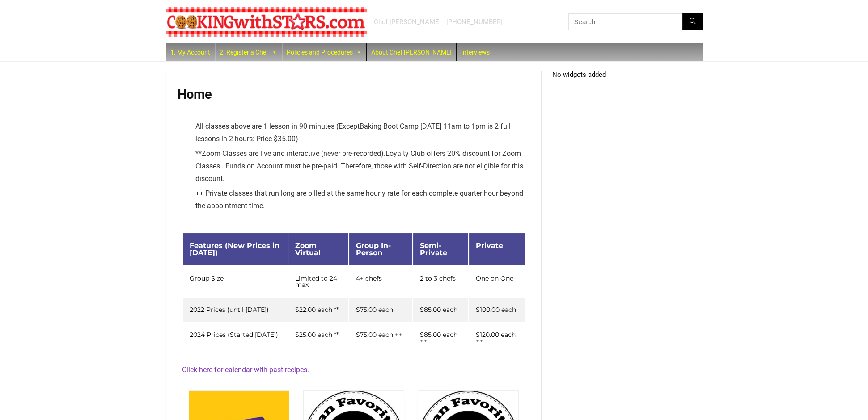 This screenshot has height=420, width=868. Describe the element at coordinates (360, 200) in the screenshot. I see `li: ++ Private classes that run long are billed at the same hourly rate for each complete quarter hou...` at that location.